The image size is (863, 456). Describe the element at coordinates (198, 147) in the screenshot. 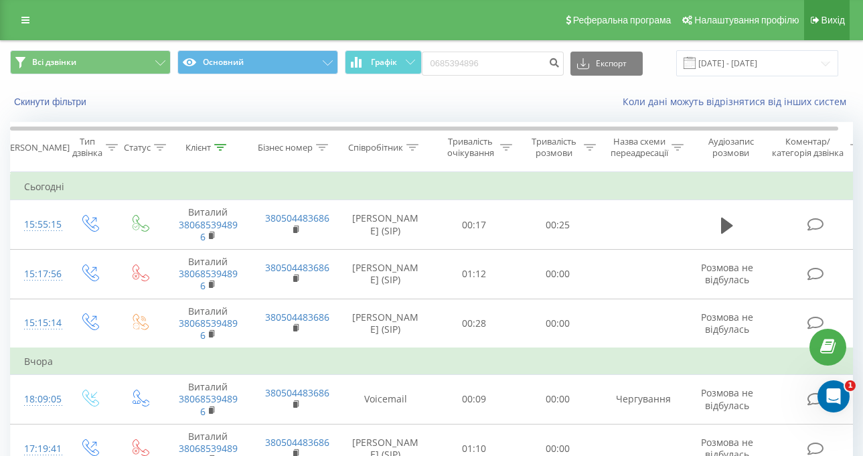

I see `div: Клієнт` at that location.